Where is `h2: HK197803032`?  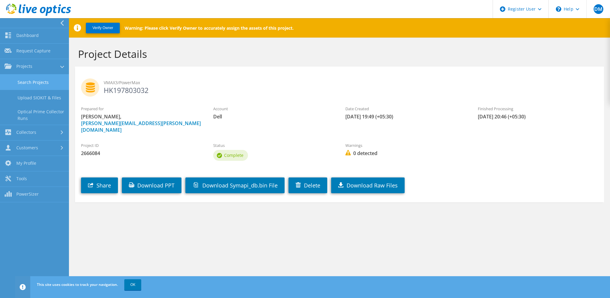 h2: HK197803032 is located at coordinates (339, 86).